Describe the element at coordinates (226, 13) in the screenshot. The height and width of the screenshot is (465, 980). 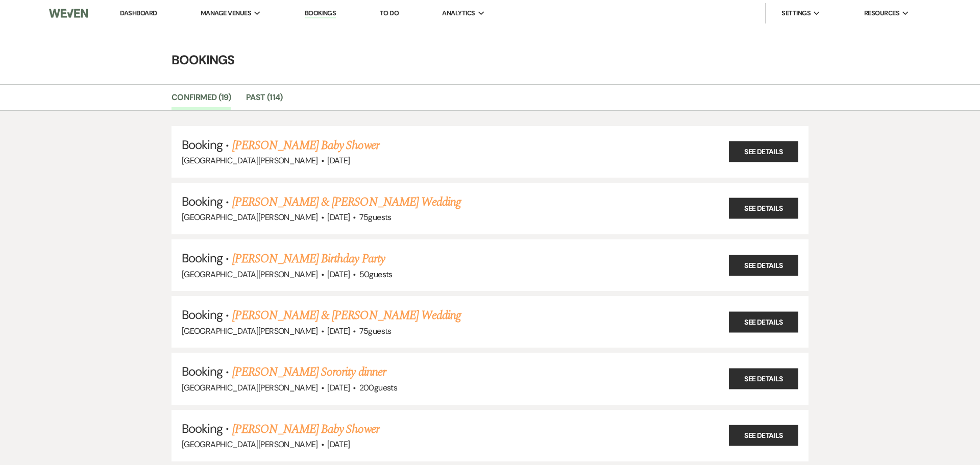
I see `span: Manage Venues` at that location.